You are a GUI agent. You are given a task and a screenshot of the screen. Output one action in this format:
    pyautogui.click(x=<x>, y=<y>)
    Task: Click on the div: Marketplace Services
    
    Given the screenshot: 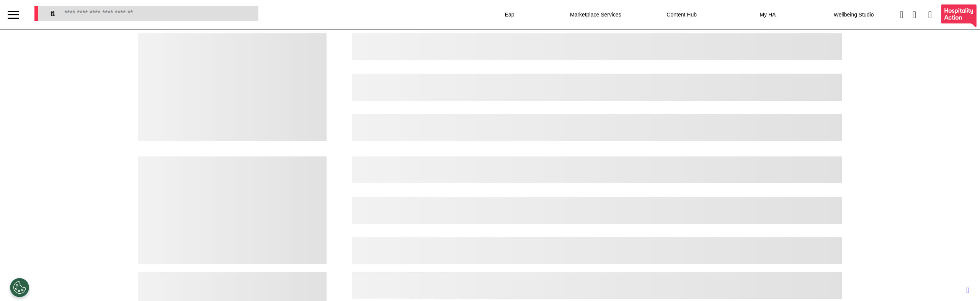 What is the action you would take?
    pyautogui.click(x=596, y=14)
    